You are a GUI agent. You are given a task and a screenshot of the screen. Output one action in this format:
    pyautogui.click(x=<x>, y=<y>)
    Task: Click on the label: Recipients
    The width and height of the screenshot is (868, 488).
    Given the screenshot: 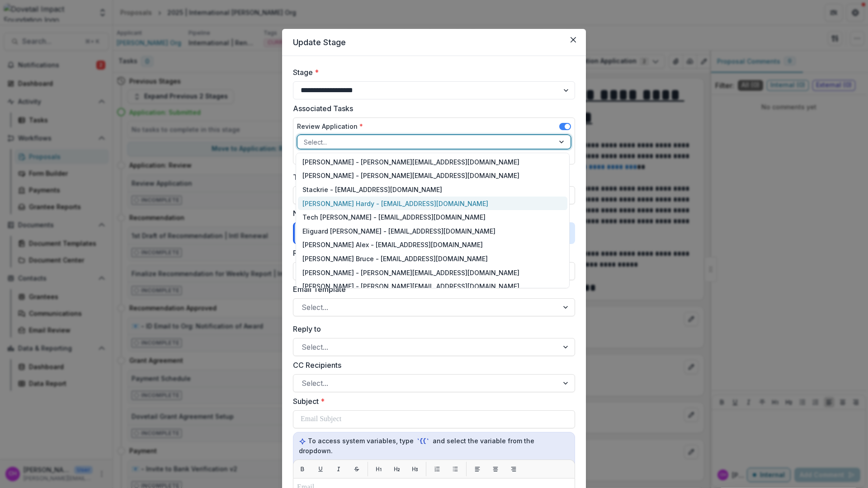 What is the action you would take?
    pyautogui.click(x=432, y=253)
    